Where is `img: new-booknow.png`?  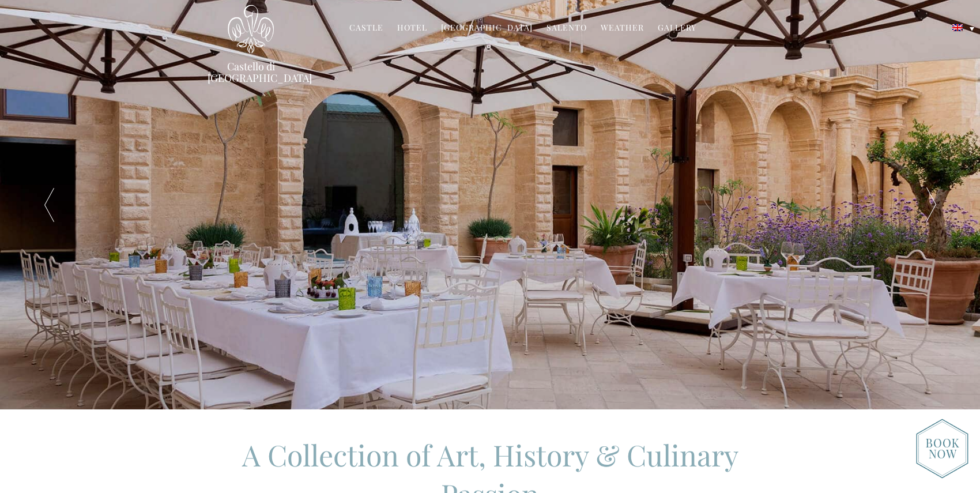 img: new-booknow.png is located at coordinates (942, 448).